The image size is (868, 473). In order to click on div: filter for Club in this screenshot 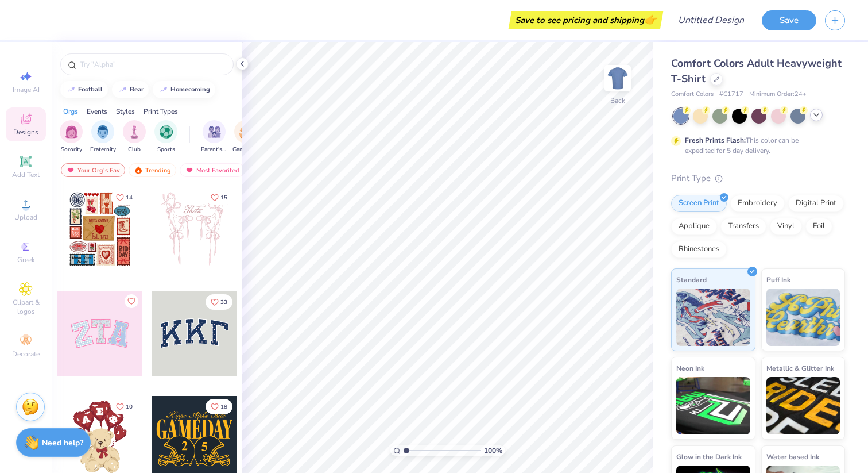, I will do `click(134, 137)`.